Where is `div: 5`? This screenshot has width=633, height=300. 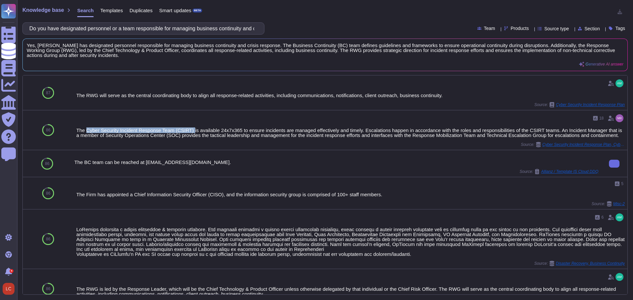 div: 5 is located at coordinates (12, 271).